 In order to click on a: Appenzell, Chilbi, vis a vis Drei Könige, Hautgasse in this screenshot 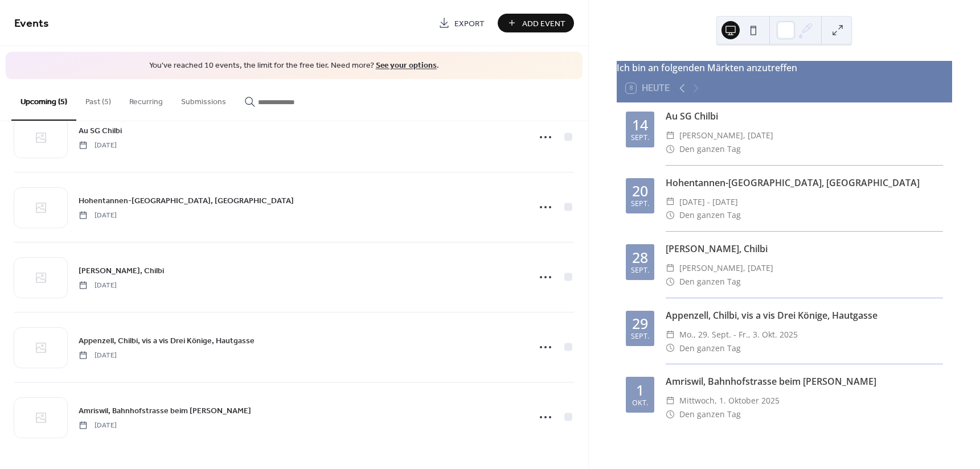, I will do `click(167, 341)`.